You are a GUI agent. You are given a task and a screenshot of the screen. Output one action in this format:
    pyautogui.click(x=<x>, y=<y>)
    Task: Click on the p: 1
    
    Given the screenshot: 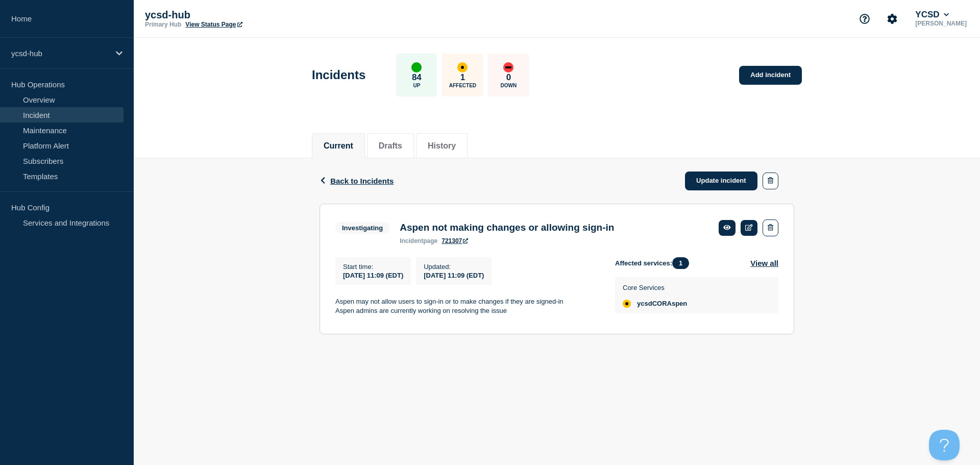 What is the action you would take?
    pyautogui.click(x=463, y=78)
    